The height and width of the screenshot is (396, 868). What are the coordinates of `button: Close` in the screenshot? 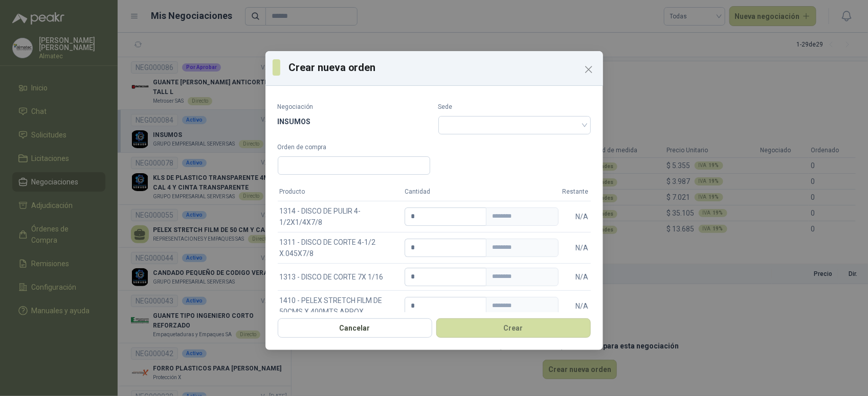 It's located at (589, 69).